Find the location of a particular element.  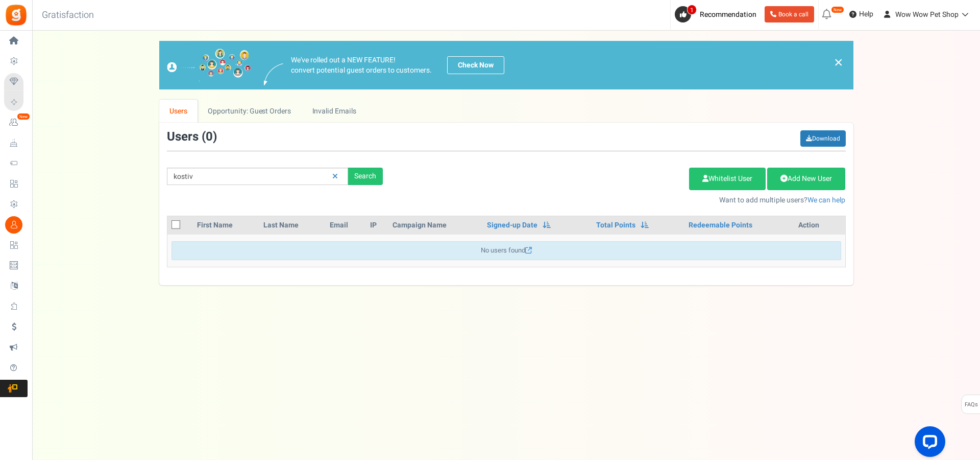

h3: Gratisfaction is located at coordinates (68, 15).